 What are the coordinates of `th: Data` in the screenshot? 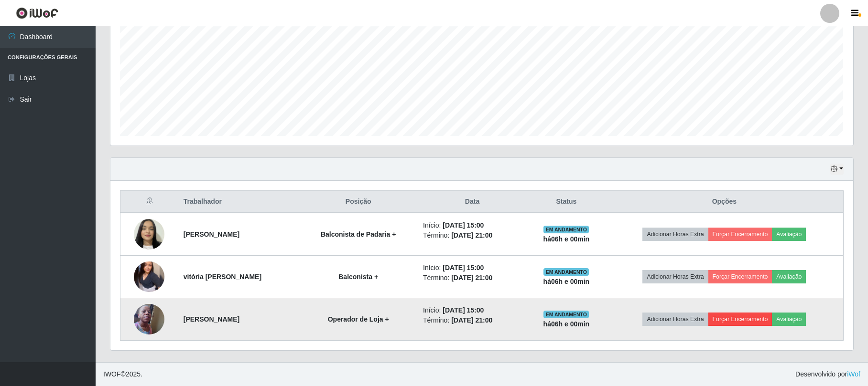 It's located at (472, 202).